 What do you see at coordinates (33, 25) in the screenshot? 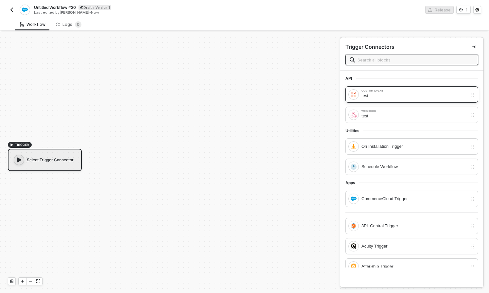
I see `div: Workflow` at bounding box center [33, 25].